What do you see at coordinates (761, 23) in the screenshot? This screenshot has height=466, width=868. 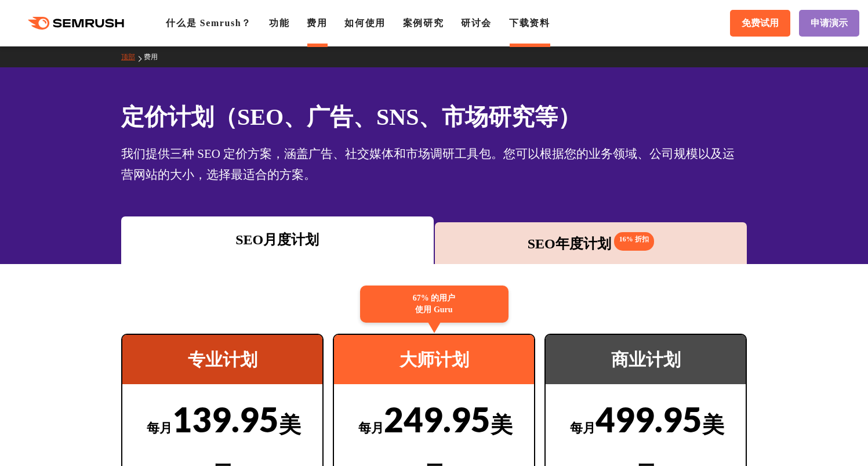 I see `font: 免费试用` at bounding box center [761, 23].